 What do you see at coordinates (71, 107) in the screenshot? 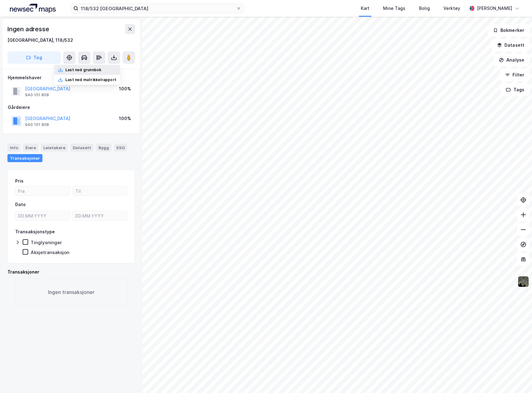
I see `div: Gårdeiere` at bounding box center [71, 107].